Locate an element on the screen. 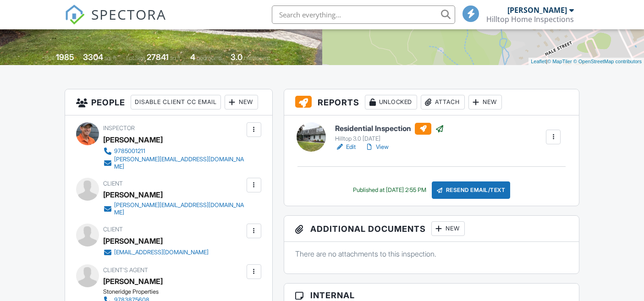  h3: Reports is located at coordinates (432, 102).